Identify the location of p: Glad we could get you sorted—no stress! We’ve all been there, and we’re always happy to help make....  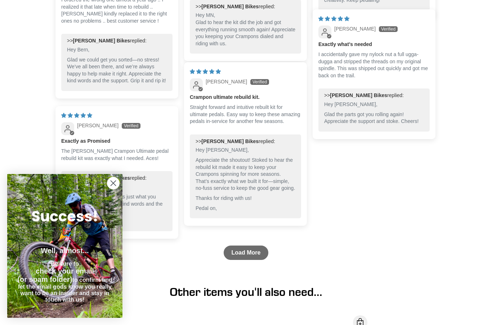
(117, 71).